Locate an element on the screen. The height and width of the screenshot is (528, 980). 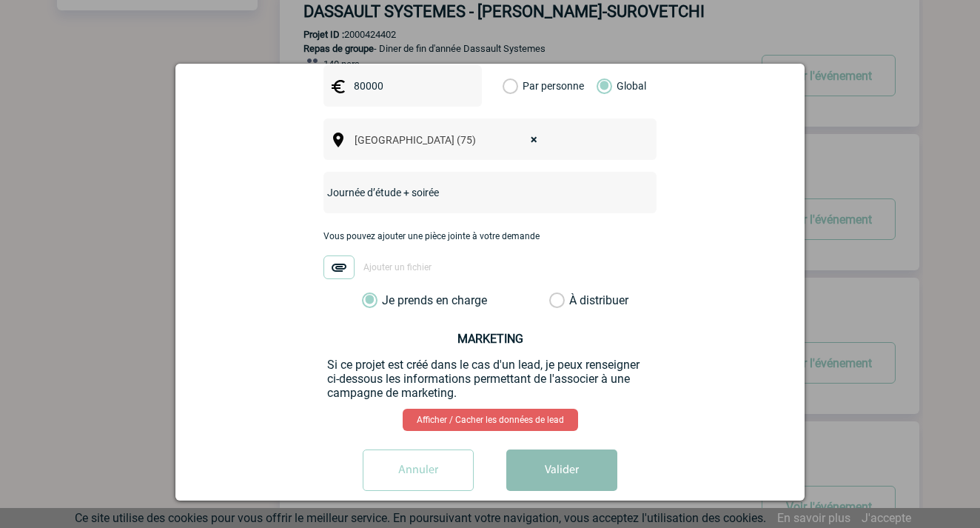
h3: MARKETING is located at coordinates (490, 338).